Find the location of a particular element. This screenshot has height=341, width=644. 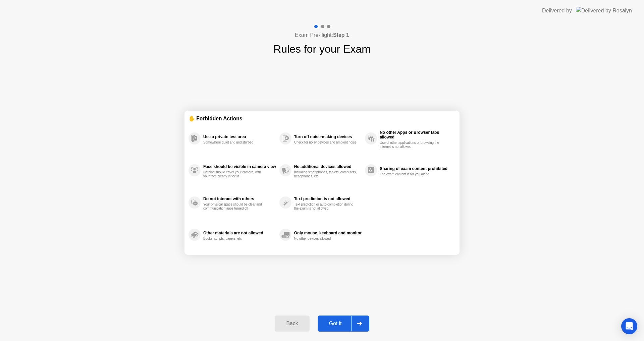

div: No additional devices allowed is located at coordinates (328, 166).